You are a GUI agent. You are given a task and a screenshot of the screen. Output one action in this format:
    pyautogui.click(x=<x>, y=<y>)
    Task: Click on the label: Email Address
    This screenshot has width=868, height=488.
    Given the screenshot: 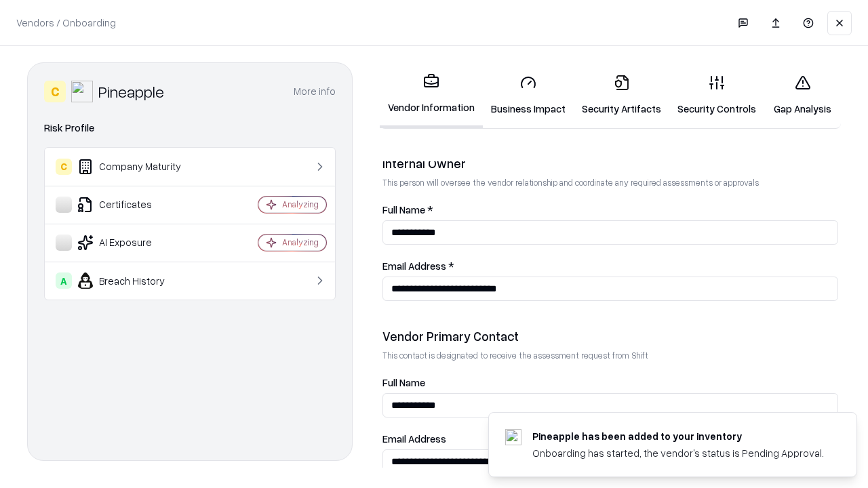 What is the action you would take?
    pyautogui.click(x=610, y=439)
    